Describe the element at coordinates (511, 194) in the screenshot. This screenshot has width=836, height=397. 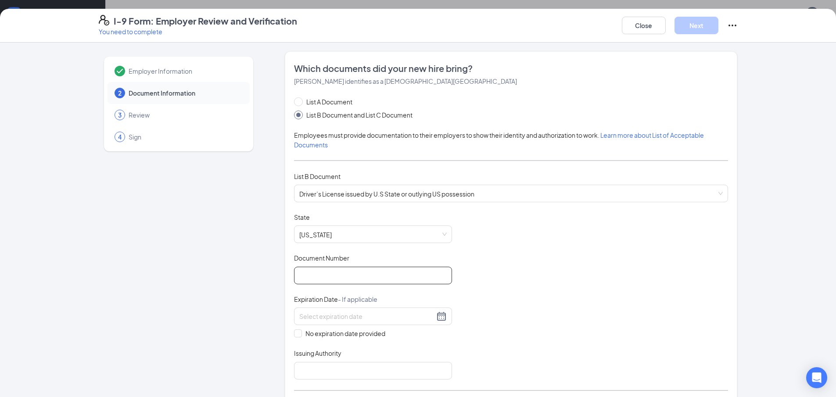
I see `span: Driver’s License issued by U.S State or outlying US possession` at that location.